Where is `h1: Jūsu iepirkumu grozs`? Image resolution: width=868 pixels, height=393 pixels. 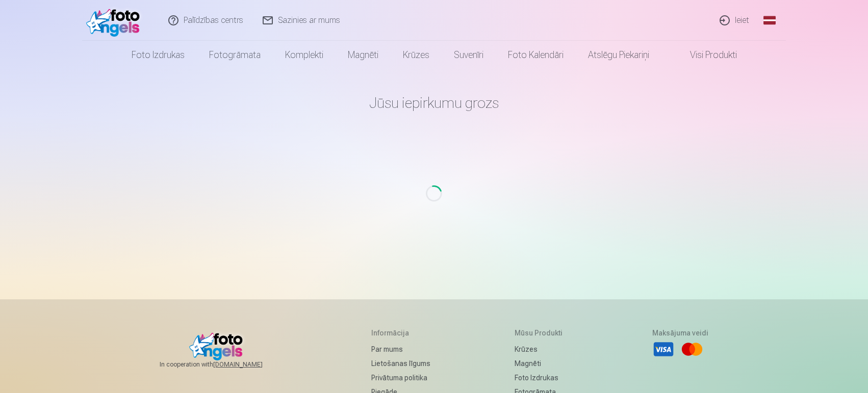 h1: Jūsu iepirkumu grozs is located at coordinates (434, 103).